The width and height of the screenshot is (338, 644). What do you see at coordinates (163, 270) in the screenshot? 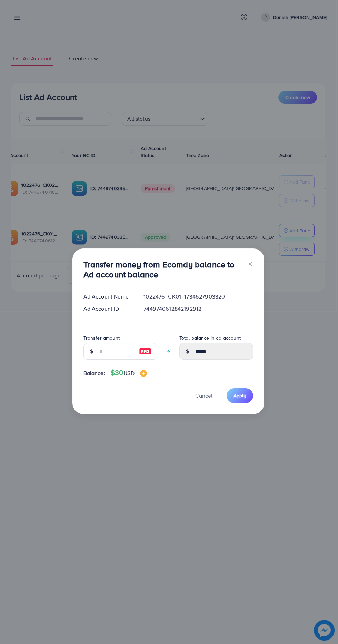
I see `h3: Transfer money from Ecomdy balance to Ad account balance` at bounding box center [163, 270].